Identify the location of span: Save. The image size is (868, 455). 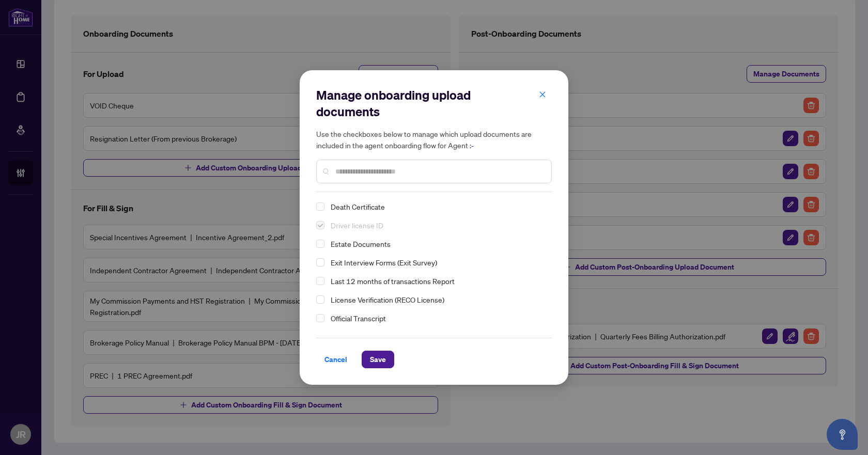
(377, 360).